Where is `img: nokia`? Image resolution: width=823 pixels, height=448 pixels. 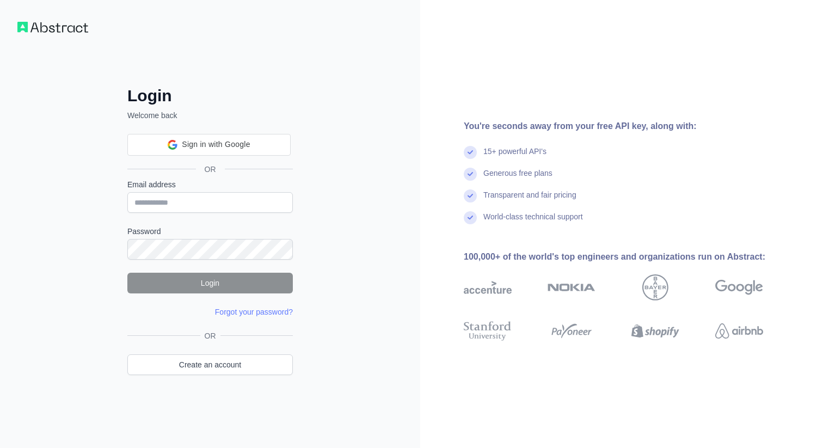 img: nokia is located at coordinates (571, 287).